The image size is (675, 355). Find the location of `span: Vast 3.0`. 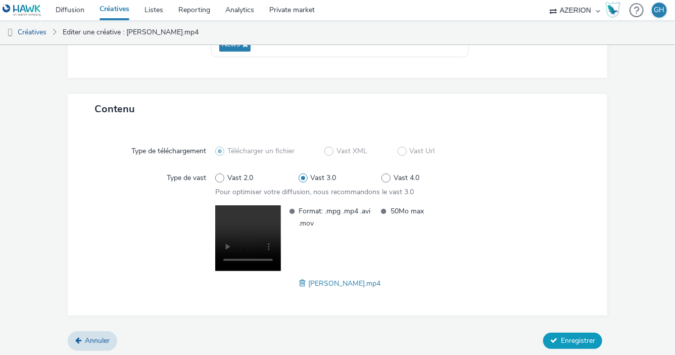

span: Vast 3.0 is located at coordinates (323, 178).